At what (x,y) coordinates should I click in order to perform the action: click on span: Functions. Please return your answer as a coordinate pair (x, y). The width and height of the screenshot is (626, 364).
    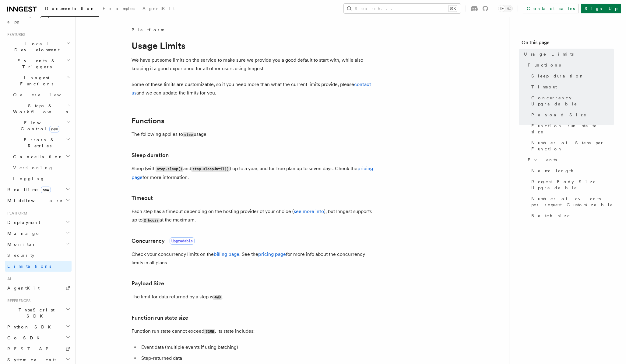
    Looking at the image, I should click on (544, 65).